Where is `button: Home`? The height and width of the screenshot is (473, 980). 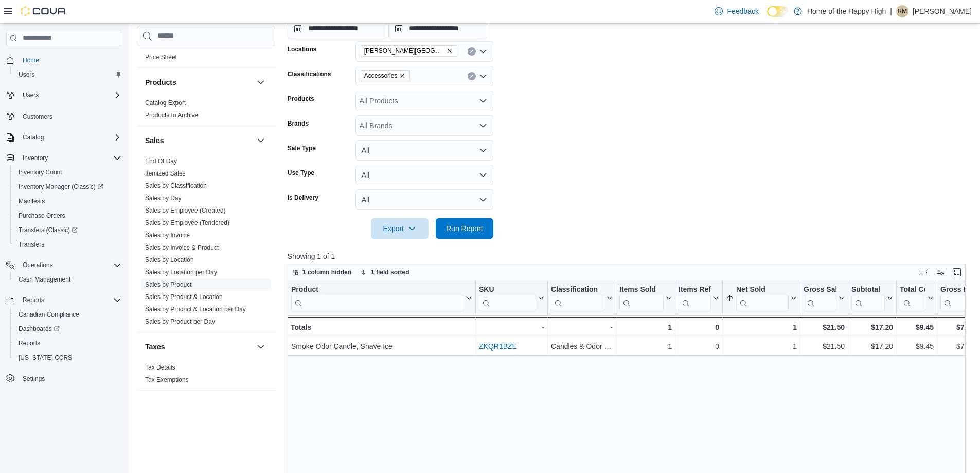 button: Home is located at coordinates (64, 59).